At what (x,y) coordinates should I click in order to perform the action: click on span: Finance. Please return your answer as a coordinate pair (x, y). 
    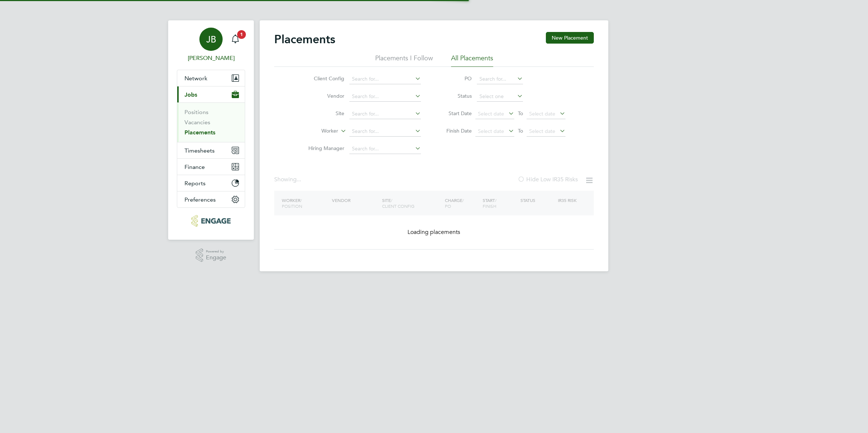
    Looking at the image, I should click on (194, 167).